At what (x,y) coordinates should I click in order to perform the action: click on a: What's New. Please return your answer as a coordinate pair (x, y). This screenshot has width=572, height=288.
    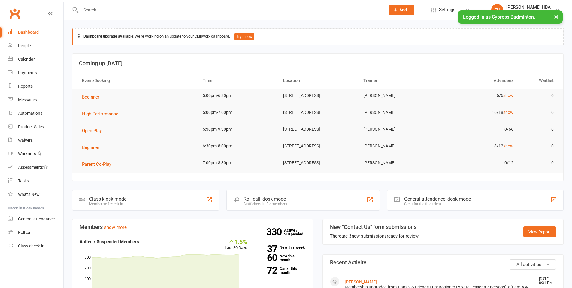
    Looking at the image, I should click on (35, 194).